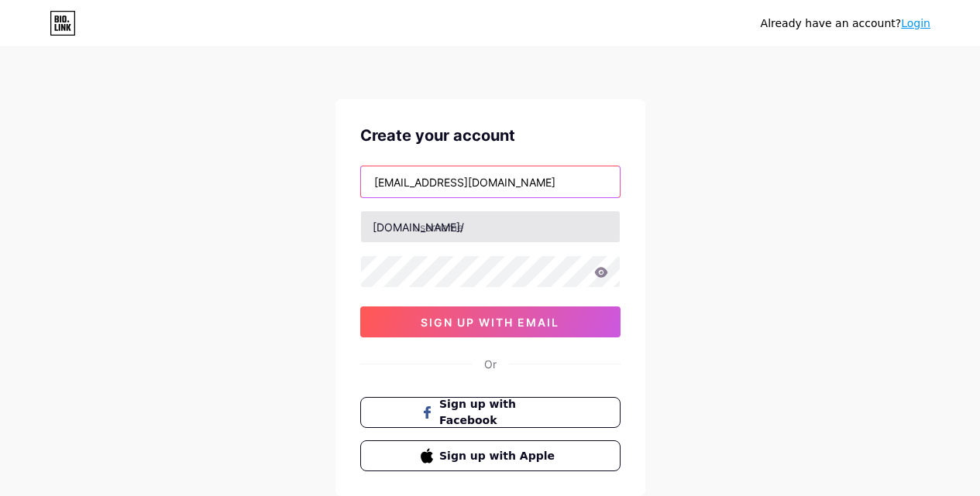 This screenshot has height=496, width=980. Describe the element at coordinates (499, 456) in the screenshot. I see `span: Sign up with Apple` at that location.